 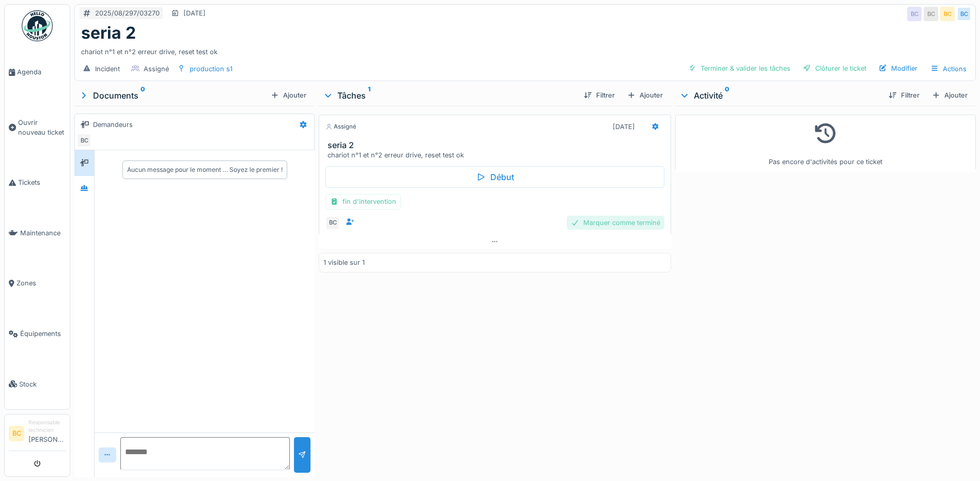 What do you see at coordinates (42, 182) in the screenshot?
I see `span: Tickets` at bounding box center [42, 182].